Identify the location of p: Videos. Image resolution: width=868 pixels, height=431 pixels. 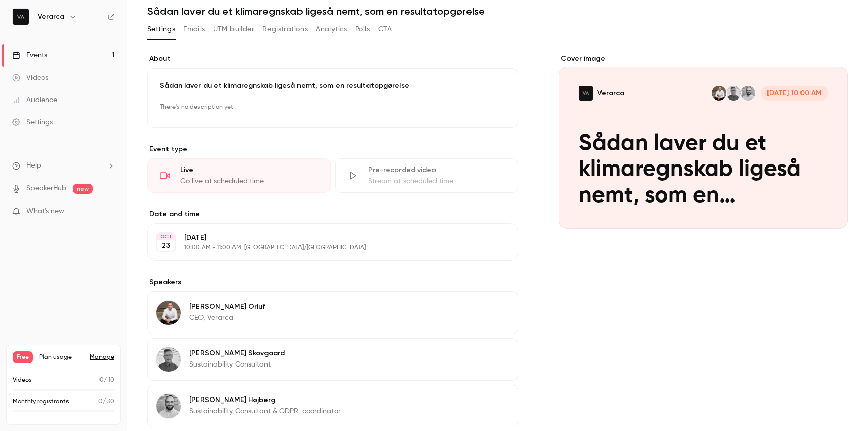
(23, 380).